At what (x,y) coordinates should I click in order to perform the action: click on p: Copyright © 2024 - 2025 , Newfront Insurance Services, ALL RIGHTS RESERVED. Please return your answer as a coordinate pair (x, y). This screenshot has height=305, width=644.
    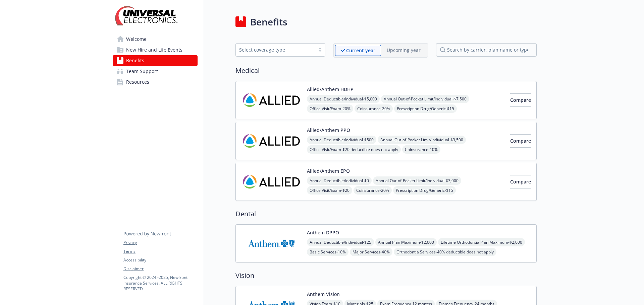
    Looking at the image, I should click on (160, 283).